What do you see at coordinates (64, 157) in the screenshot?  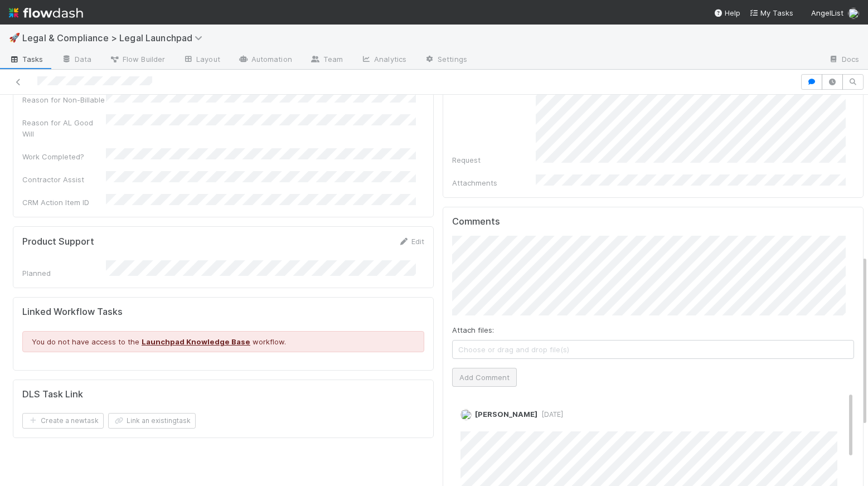 I see `div: Work Completed?` at bounding box center [64, 157].